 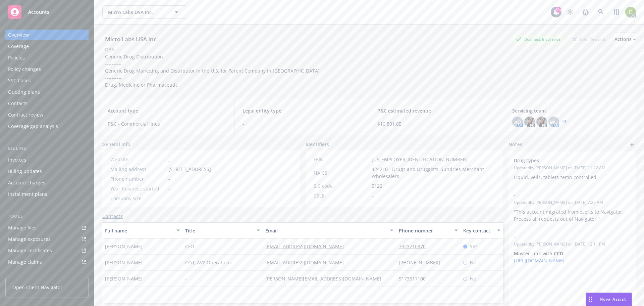 I want to click on div: Business Insurance, so click(x=538, y=39).